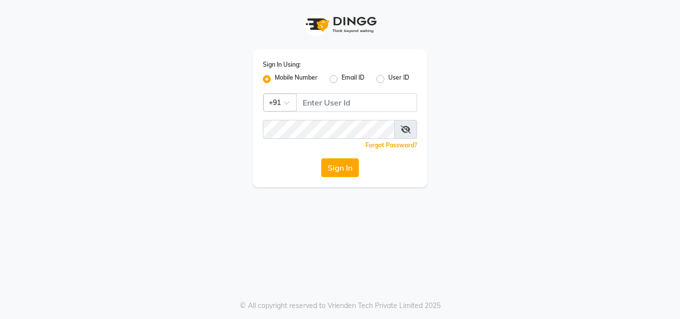  Describe the element at coordinates (353, 79) in the screenshot. I see `label: Email ID` at that location.